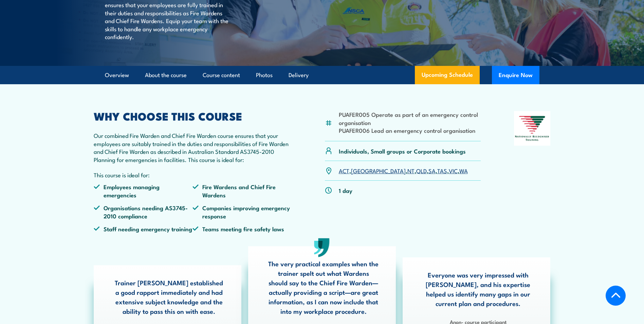 The image size is (644, 324). I want to click on img: Nationally Recognised Training logo., so click(532, 128).